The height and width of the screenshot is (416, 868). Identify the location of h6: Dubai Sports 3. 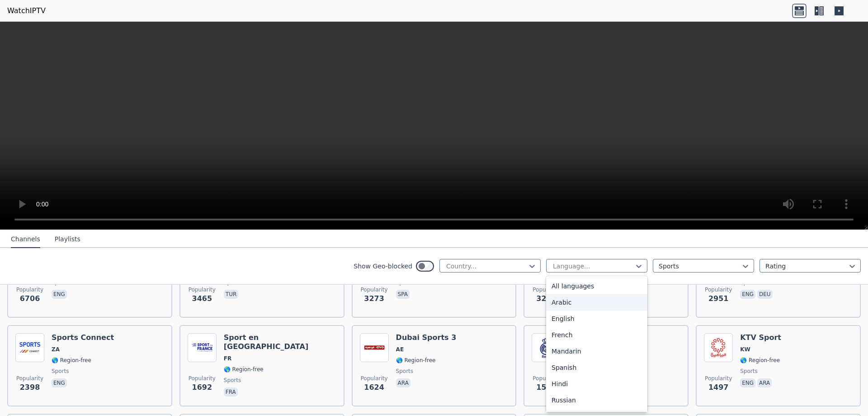
(427, 338).